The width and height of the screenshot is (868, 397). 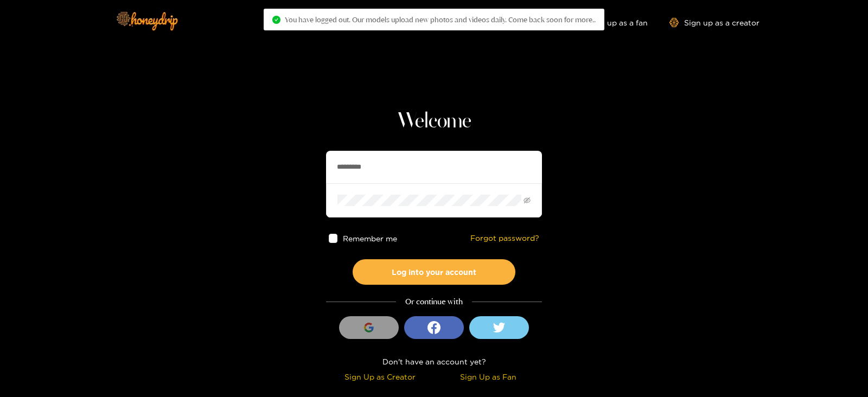 What do you see at coordinates (380, 376) in the screenshot?
I see `div: Sign Up as Creator` at bounding box center [380, 376].